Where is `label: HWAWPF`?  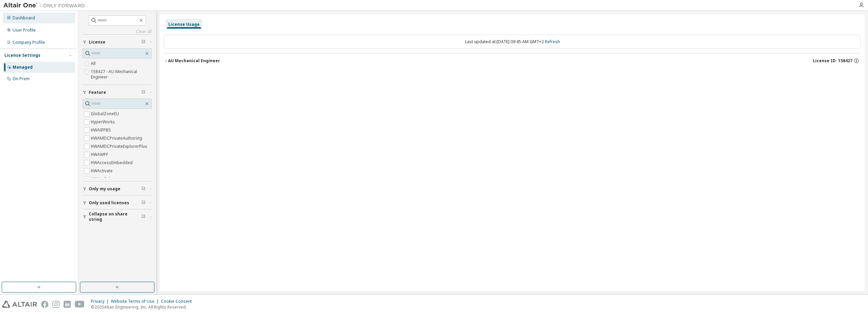 label: HWAWPF is located at coordinates (100, 154).